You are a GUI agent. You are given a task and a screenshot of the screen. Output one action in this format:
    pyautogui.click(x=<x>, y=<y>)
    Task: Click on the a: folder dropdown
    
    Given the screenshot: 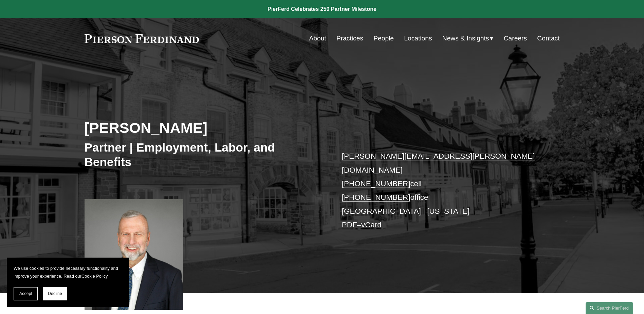 What is the action you would take?
    pyautogui.click(x=468, y=38)
    